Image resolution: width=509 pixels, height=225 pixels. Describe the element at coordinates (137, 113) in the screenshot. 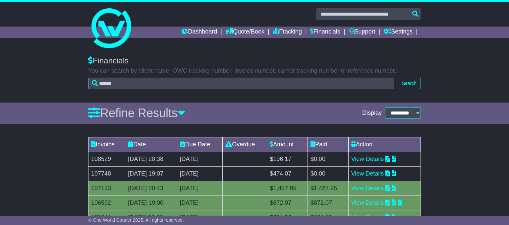

I see `a: Refine Results` at that location.